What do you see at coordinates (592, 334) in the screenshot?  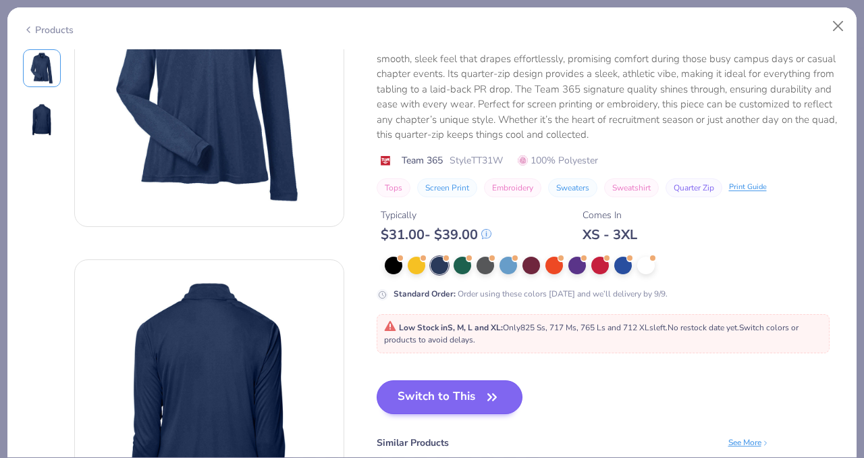 I see `span: Only 825 Ss, 717 Ms, 765 Ls and 712 XLs left. Switch colors or products to avoid delays.` at bounding box center [592, 334].